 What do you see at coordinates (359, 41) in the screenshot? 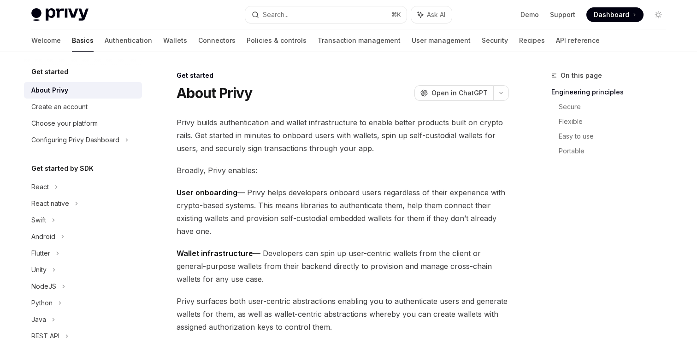
I see `a: Transaction management` at bounding box center [359, 41].